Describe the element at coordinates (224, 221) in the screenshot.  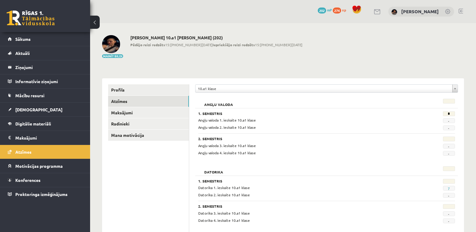
I see `span: Datorika 4. ieskaite 10.a1 klase` at that location.